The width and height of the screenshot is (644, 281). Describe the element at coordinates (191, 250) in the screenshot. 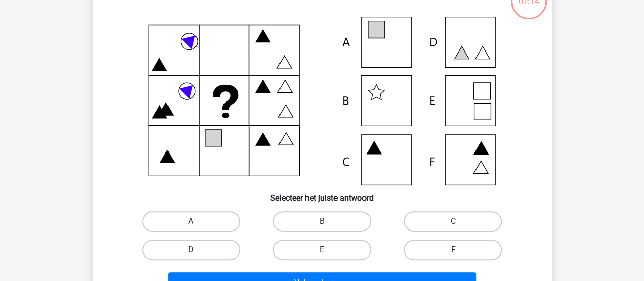

I see `label: D` at that location.